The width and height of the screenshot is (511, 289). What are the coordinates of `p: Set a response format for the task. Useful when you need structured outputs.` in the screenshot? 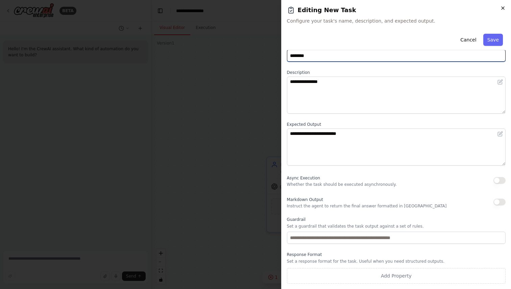 It's located at (396, 262).